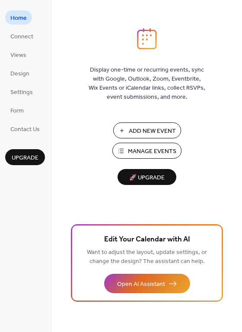  I want to click on span: Display one-time or recurring events, sync with Google, Outlook, Zoom, Eventbrite, Wix Events or ..., so click(147, 84).